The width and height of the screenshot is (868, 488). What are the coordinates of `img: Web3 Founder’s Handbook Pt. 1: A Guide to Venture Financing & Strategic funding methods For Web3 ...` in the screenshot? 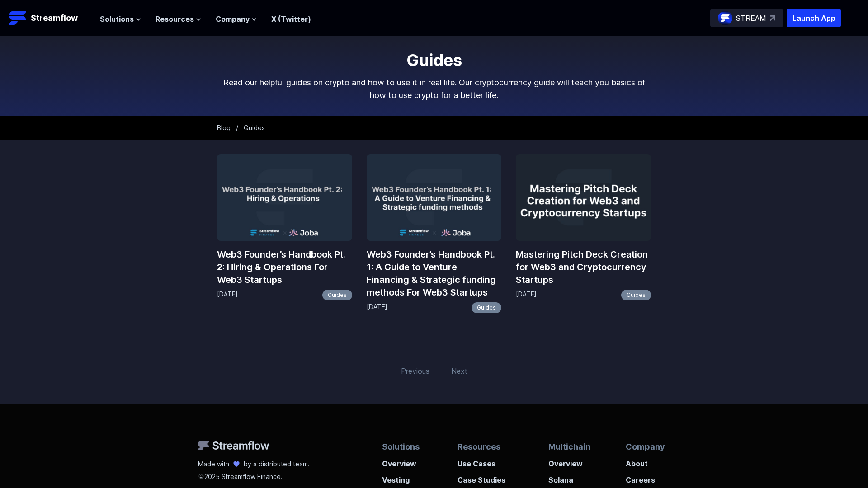 It's located at (434, 197).